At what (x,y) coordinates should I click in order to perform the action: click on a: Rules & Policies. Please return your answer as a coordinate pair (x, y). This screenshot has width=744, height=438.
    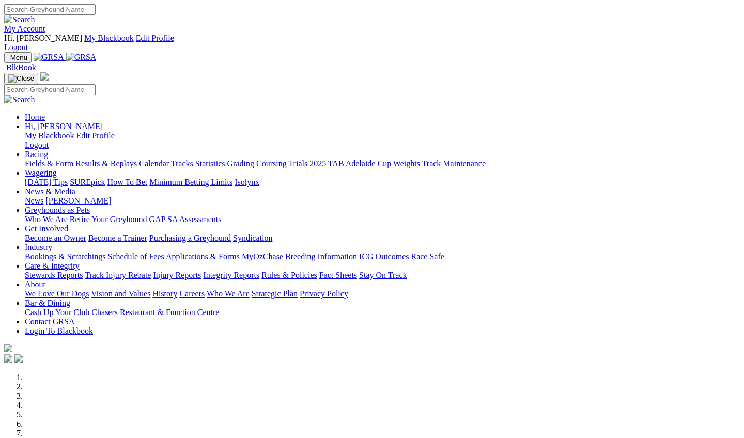
    Looking at the image, I should click on (289, 275).